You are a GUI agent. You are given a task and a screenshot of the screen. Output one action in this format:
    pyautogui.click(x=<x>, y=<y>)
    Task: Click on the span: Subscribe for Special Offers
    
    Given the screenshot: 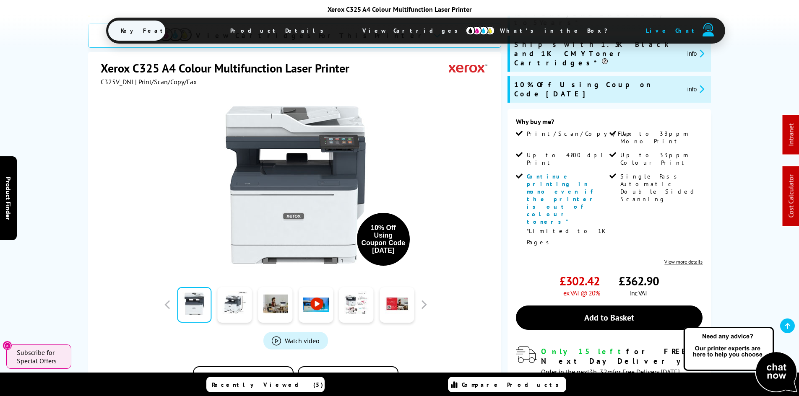 What is the action you would take?
    pyautogui.click(x=40, y=357)
    